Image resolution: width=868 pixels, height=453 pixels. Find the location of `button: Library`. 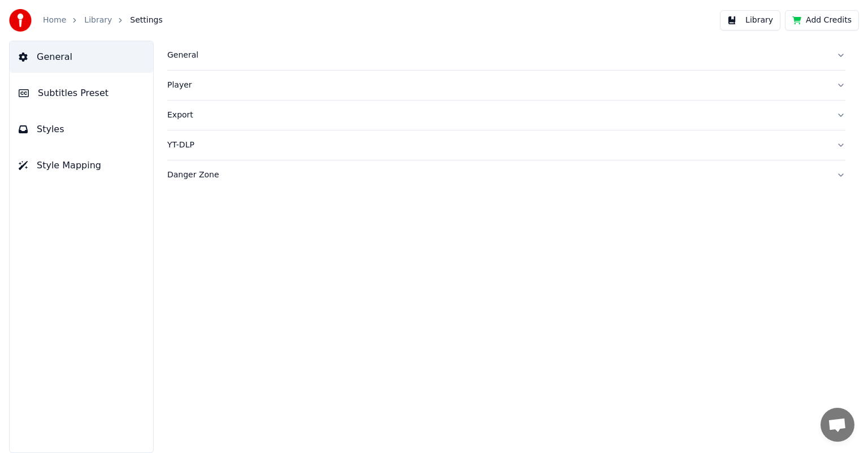

button: Library is located at coordinates (750, 20).